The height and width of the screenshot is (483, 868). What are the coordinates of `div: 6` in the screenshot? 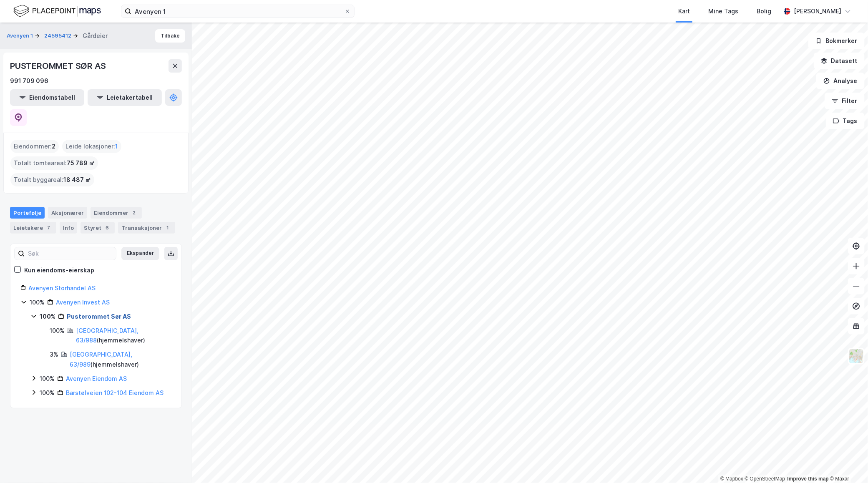 It's located at (107, 228).